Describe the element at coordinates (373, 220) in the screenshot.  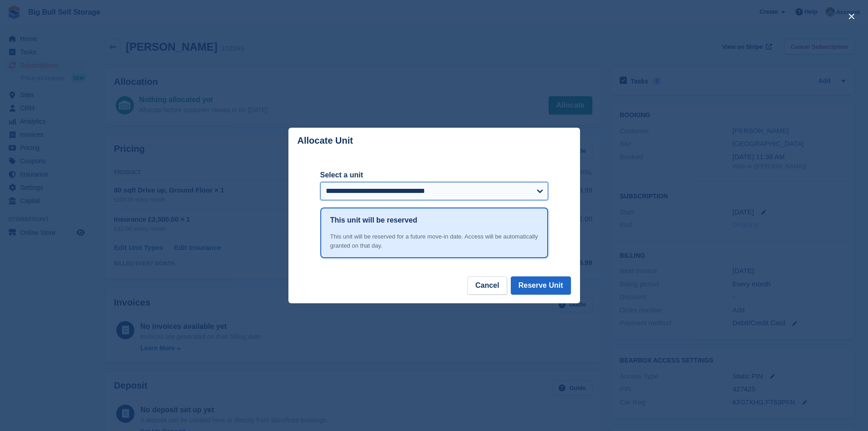
I see `h1: This unit will be reserved` at that location.